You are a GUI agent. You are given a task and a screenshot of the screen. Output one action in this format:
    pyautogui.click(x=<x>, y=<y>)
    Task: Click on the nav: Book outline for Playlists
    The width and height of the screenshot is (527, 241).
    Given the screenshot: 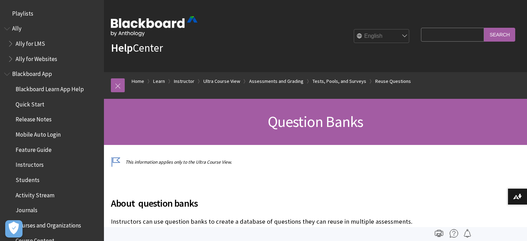 What is the action you would take?
    pyautogui.click(x=52, y=14)
    